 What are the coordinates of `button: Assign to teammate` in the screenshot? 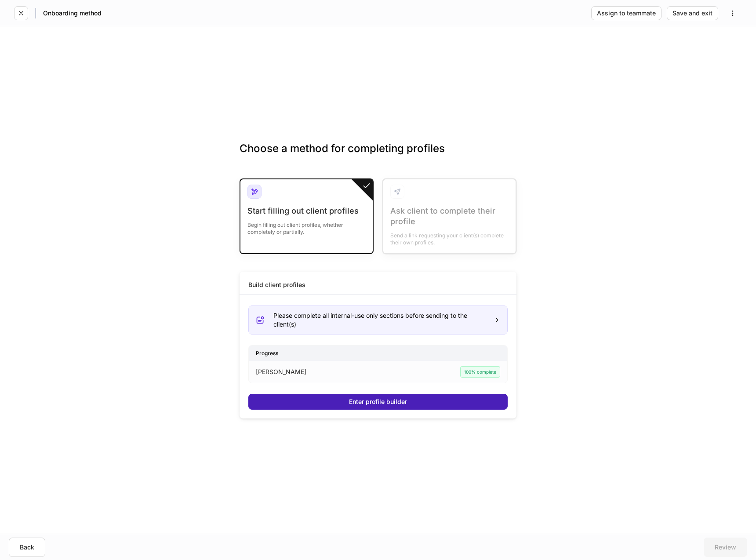 It's located at (627, 13).